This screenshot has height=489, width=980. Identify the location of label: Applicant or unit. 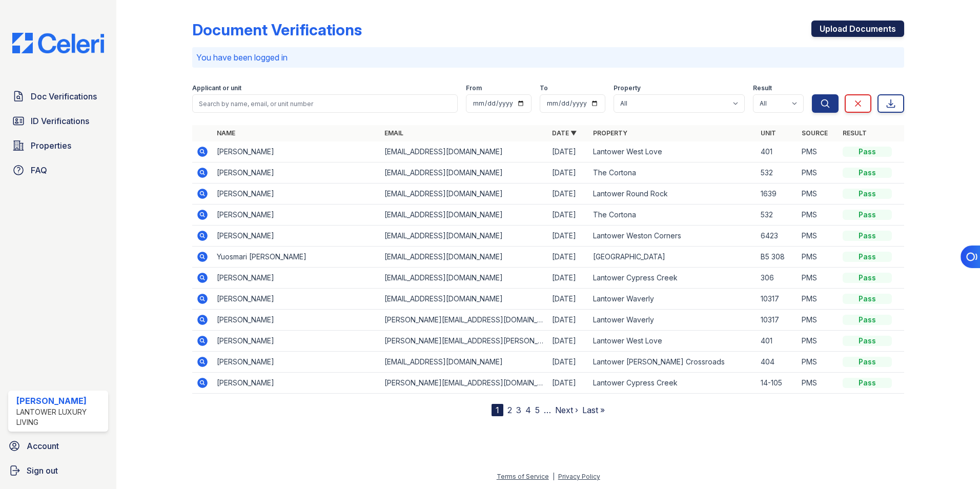
(217, 88).